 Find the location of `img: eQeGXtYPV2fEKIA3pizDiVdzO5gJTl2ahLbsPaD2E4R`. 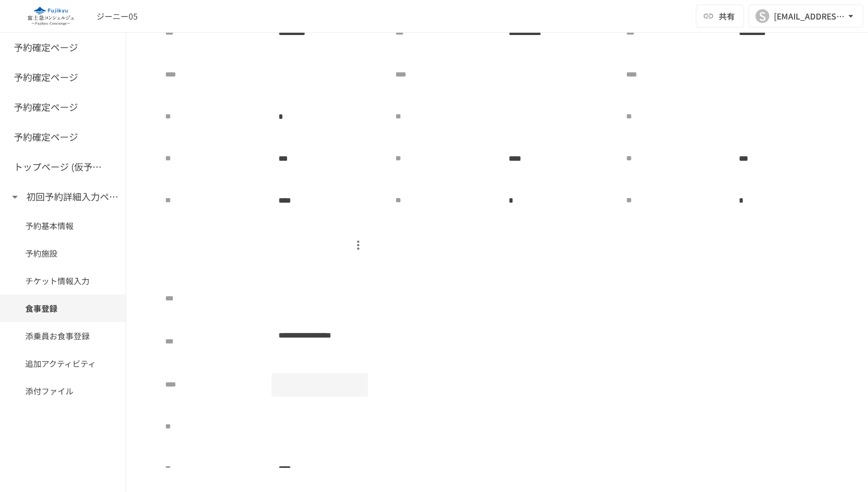

img: eQeGXtYPV2fEKIA3pizDiVdzO5gJTl2ahLbsPaD2E4R is located at coordinates (50, 16).